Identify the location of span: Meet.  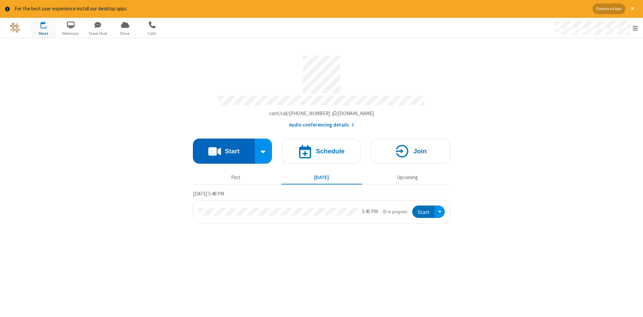
(44, 33).